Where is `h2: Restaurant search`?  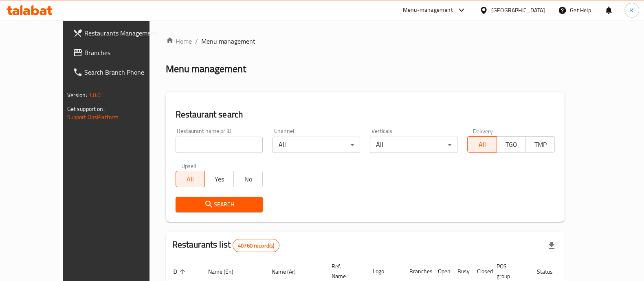
h2: Restaurant search is located at coordinates (366, 115).